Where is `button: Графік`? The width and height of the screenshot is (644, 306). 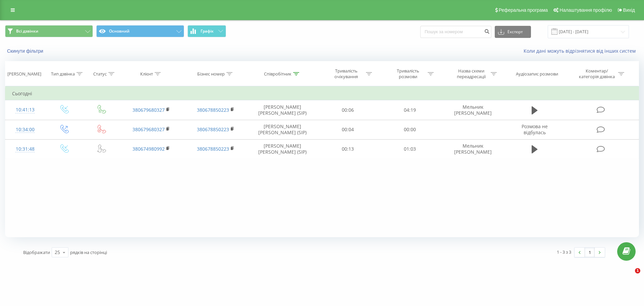 button: Графік is located at coordinates (207, 32).